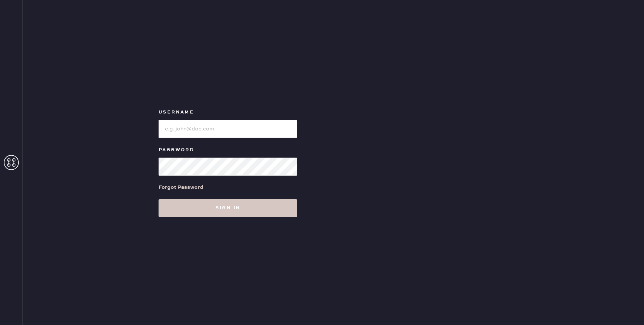 The width and height of the screenshot is (644, 325). I want to click on a: Forgot Password, so click(181, 187).